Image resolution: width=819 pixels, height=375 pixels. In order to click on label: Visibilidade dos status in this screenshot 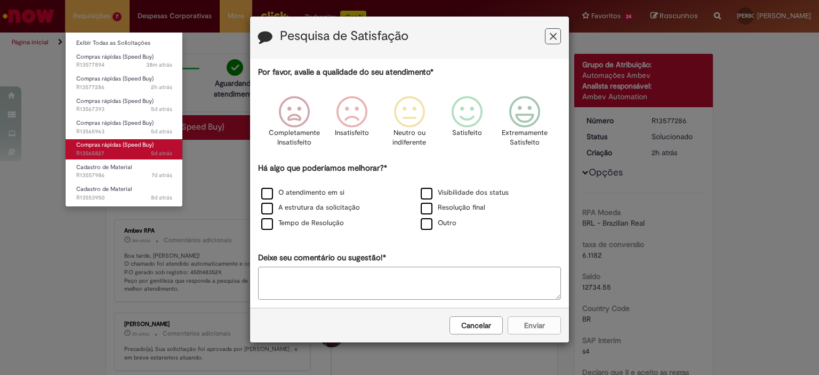, I will do `click(464, 192)`.